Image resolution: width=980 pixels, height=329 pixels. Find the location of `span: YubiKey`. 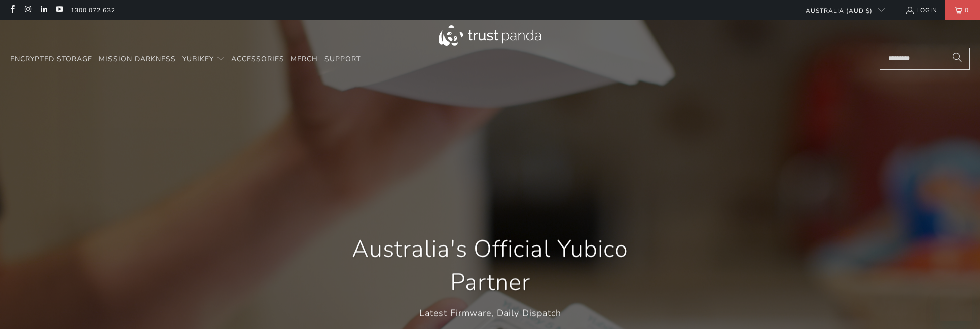

span: YubiKey is located at coordinates (198, 59).